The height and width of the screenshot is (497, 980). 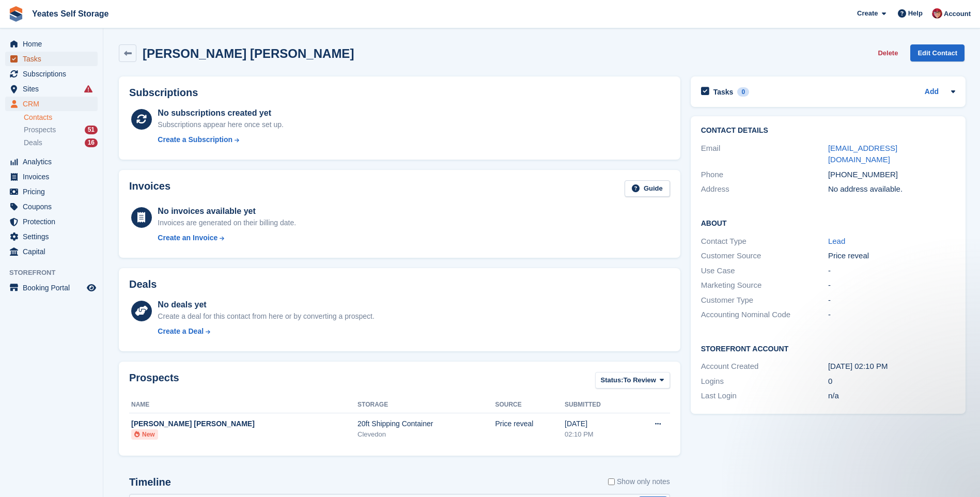 I want to click on span: Pricing, so click(x=54, y=192).